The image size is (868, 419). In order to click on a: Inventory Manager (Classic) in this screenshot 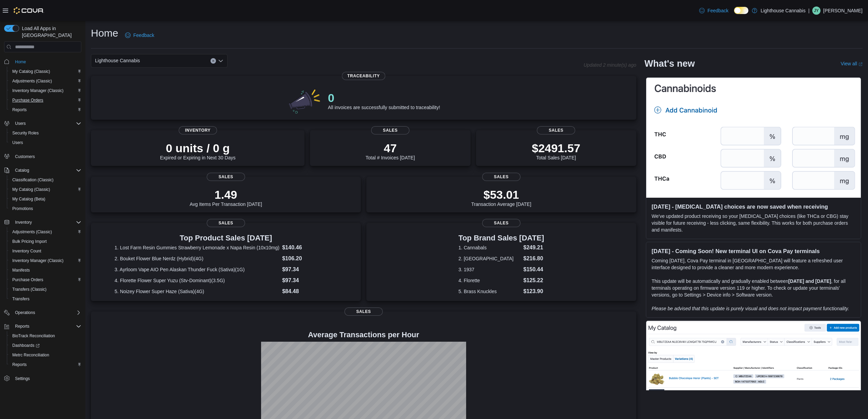, I will do `click(38, 260)`.